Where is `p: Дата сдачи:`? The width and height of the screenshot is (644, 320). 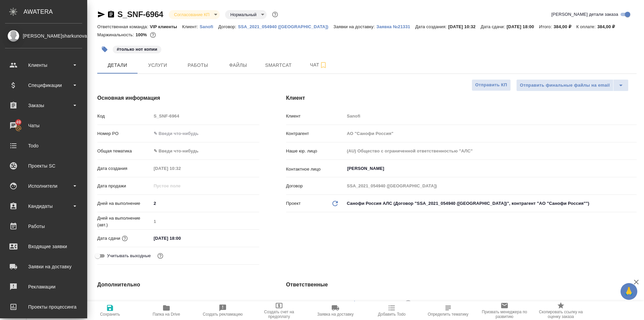
p: Дата сдачи: is located at coordinates (494, 26).